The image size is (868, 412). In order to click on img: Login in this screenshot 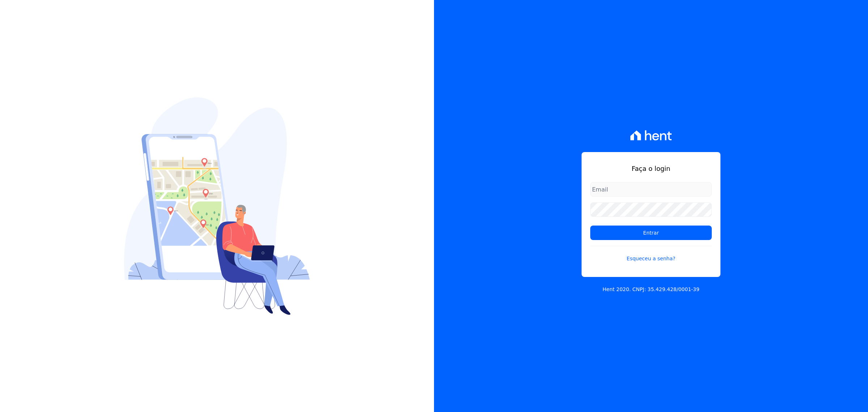, I will do `click(217, 206)`.